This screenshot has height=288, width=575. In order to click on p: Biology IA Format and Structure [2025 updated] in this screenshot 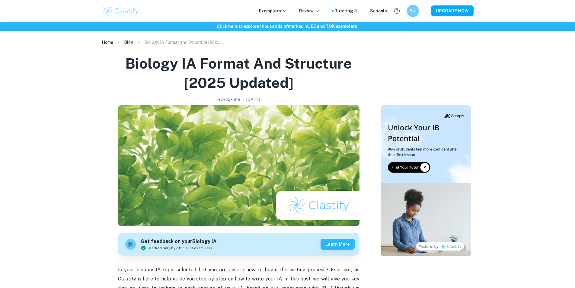, I will do `click(184, 42)`.